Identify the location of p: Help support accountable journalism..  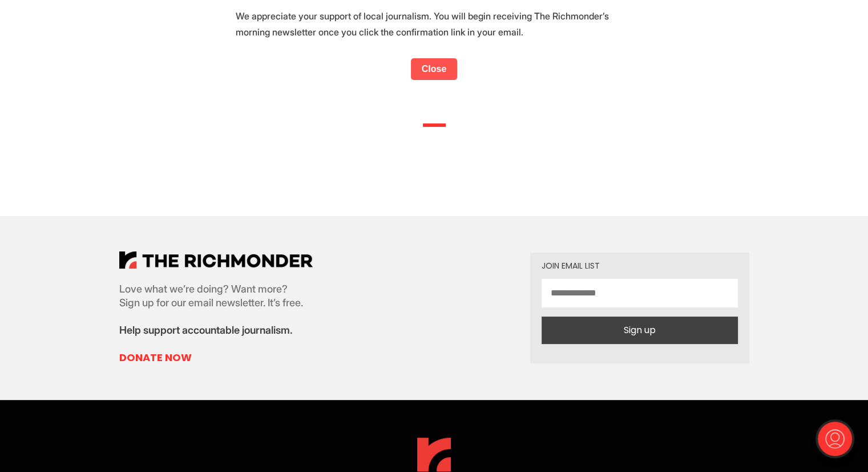
(216, 330).